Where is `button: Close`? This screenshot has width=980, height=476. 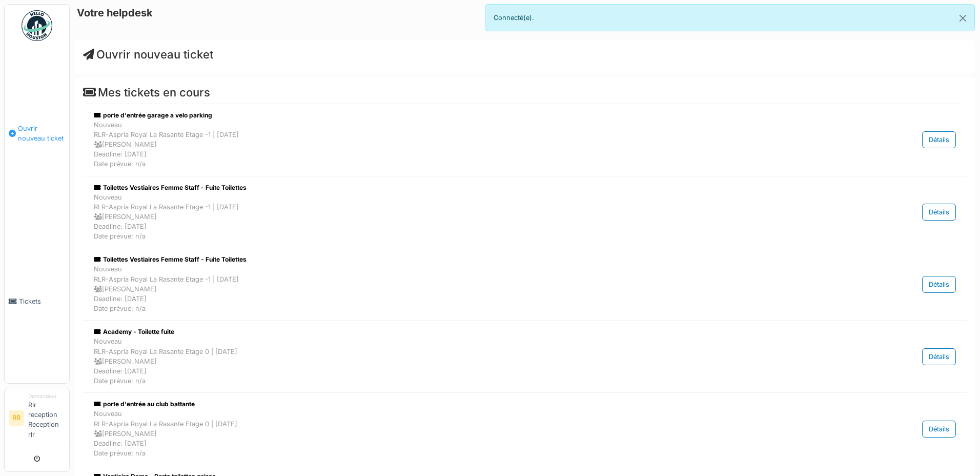 button: Close is located at coordinates (963, 18).